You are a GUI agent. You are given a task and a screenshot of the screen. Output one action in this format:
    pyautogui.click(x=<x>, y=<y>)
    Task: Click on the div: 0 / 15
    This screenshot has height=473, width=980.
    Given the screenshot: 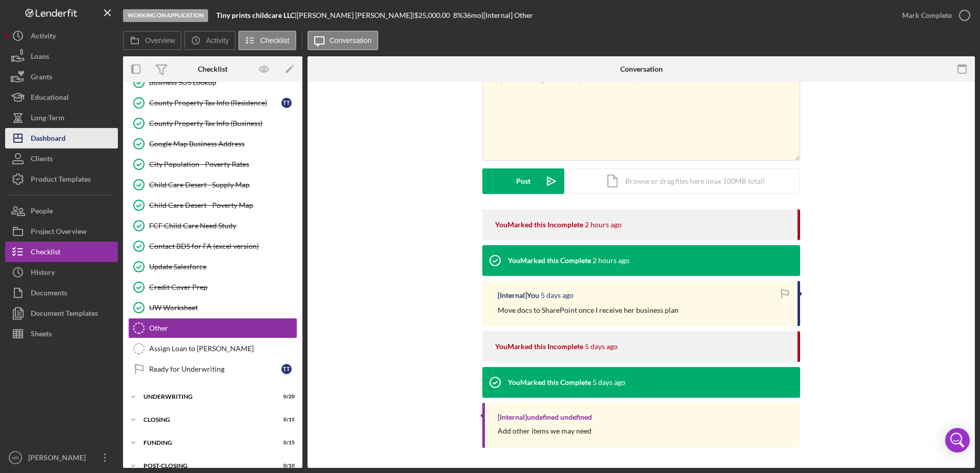 What is the action you would take?
    pyautogui.click(x=285, y=420)
    